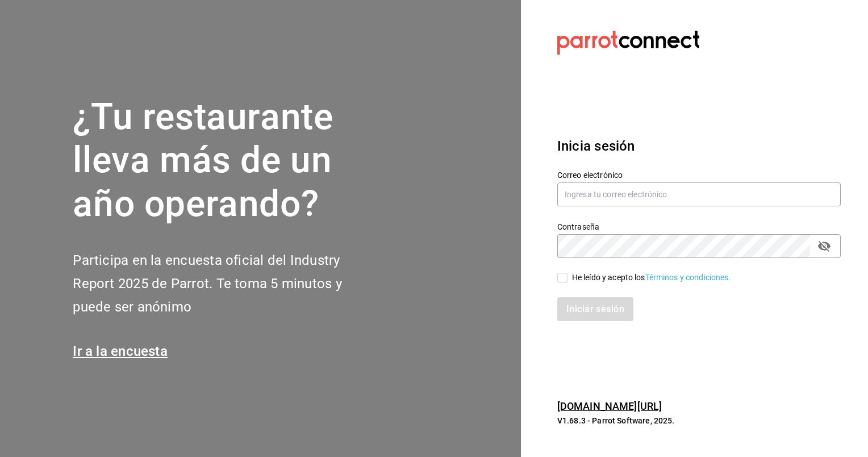 This screenshot has width=868, height=457. What do you see at coordinates (824, 246) in the screenshot?
I see `button: passwordField` at bounding box center [824, 246].